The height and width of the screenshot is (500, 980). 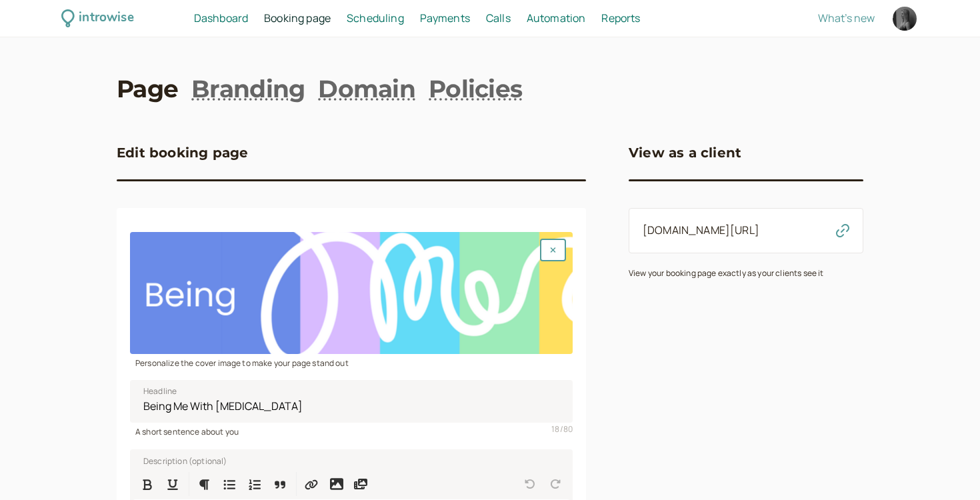 I want to click on button: Undo, so click(x=530, y=484).